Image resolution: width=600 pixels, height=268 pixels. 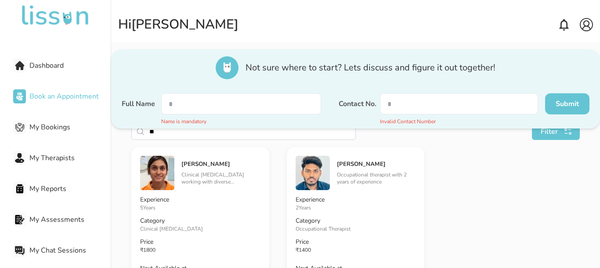 I want to click on span: My Chat Sessions, so click(x=70, y=250).